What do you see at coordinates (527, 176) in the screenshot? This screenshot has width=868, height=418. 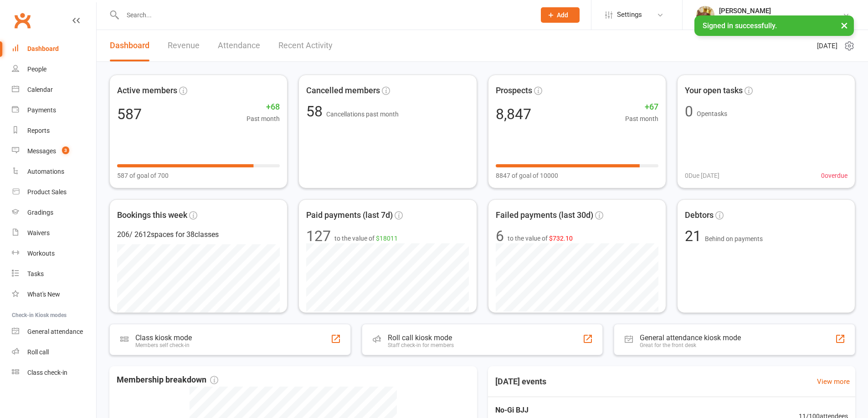 I see `span: 8847 of goal of 10000` at bounding box center [527, 176].